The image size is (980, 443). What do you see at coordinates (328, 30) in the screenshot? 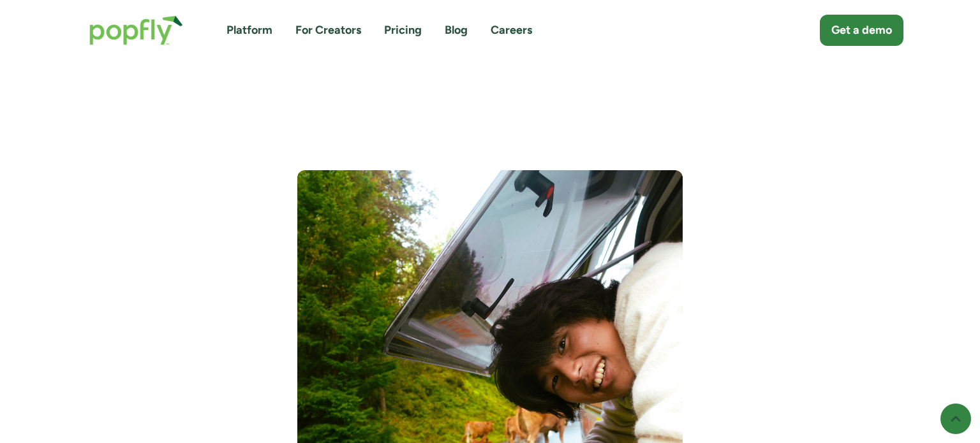
I see `a: For Creators` at bounding box center [328, 30].